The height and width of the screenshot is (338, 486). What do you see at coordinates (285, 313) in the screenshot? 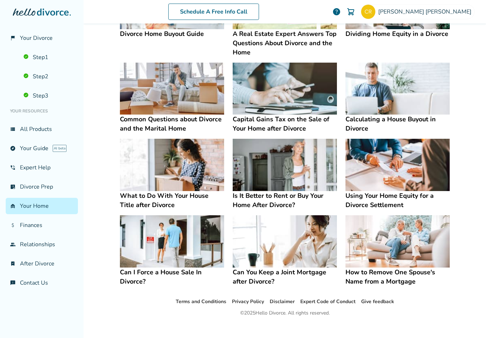
I see `div: © 2025 Hello Divorce. All rights reserved.` at bounding box center [285, 313].